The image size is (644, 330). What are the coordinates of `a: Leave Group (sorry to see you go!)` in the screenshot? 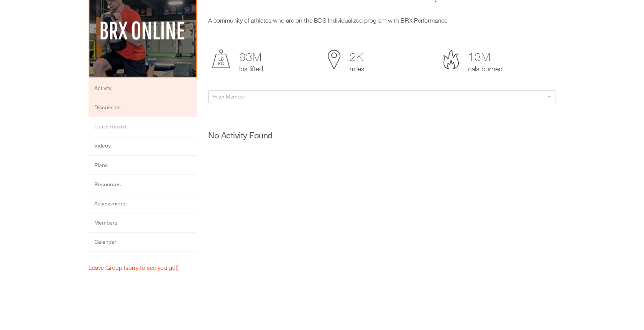 It's located at (143, 268).